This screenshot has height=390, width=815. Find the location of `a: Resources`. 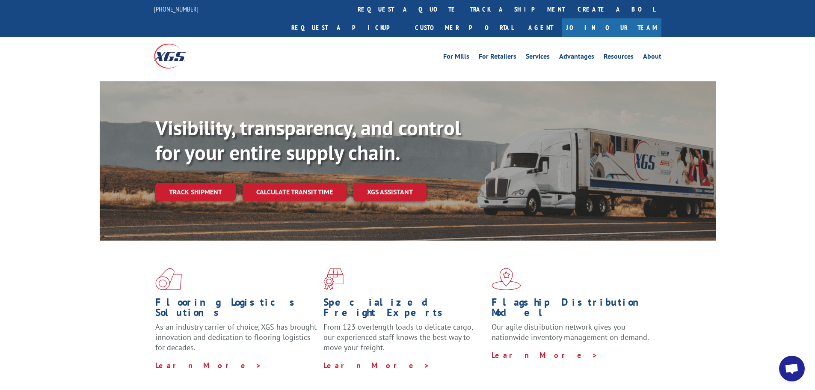

a: Resources is located at coordinates (619, 58).